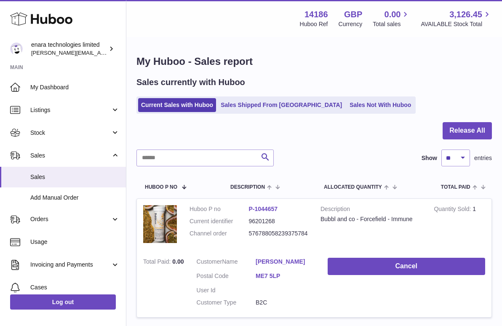 The height and width of the screenshot is (326, 502). I want to click on dt: Name, so click(226, 263).